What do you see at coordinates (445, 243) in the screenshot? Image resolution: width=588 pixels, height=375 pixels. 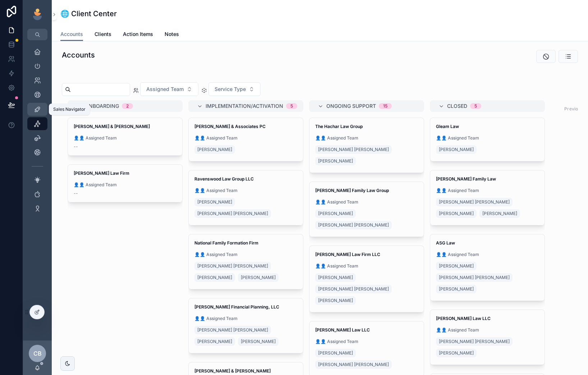 I see `strong: ASG Law` at bounding box center [445, 243].